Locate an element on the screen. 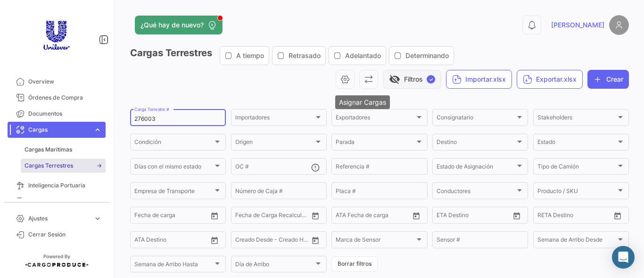  span: Cargas Terrestres is located at coordinates (48, 166).